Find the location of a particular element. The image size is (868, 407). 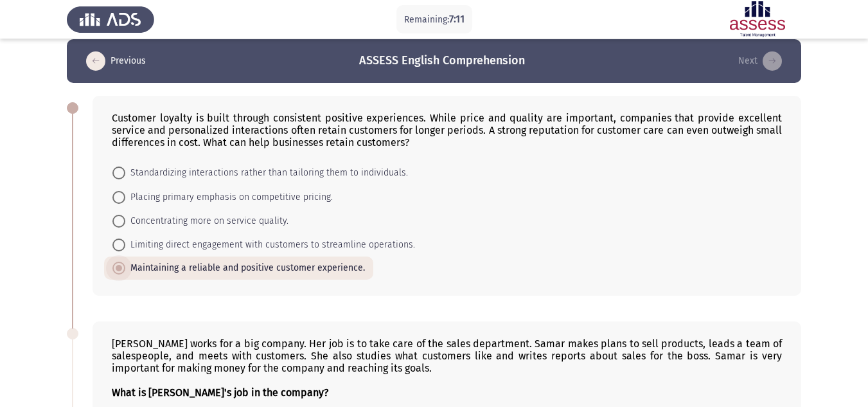

img: Assessment logo of ASSESS English Language Assessment (3 Module) (Ba - IB) is located at coordinates (758, 19).